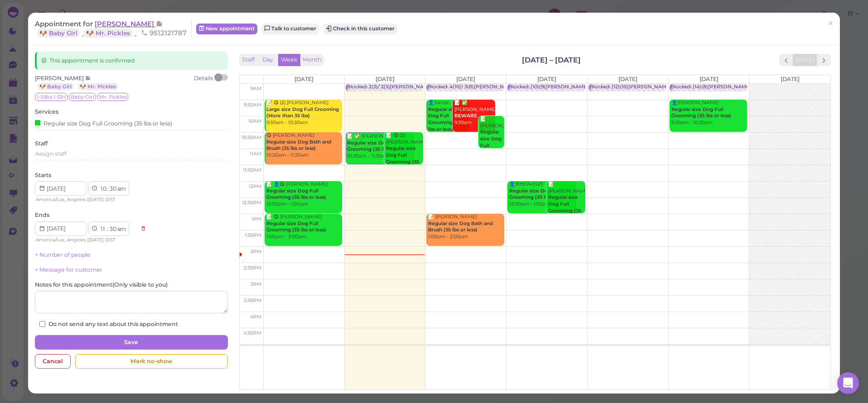  I want to click on button: Save, so click(131, 342).